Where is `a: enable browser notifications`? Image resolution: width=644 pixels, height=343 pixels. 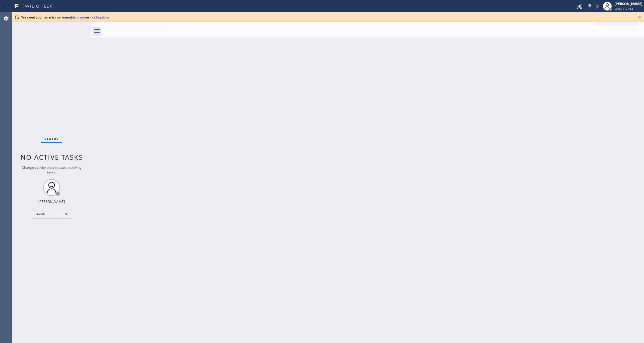 a: enable browser notifications is located at coordinates (87, 17).